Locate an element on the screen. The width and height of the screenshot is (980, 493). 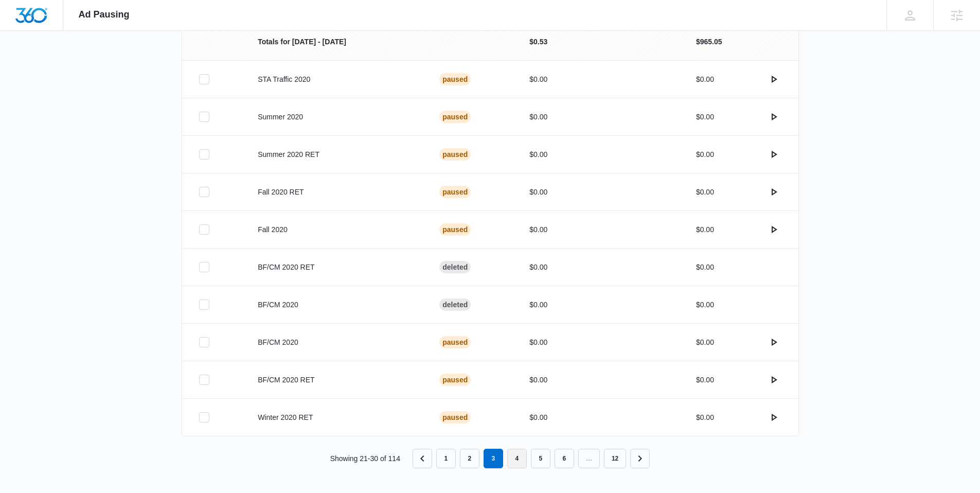
a: Page 2 is located at coordinates (470, 459).